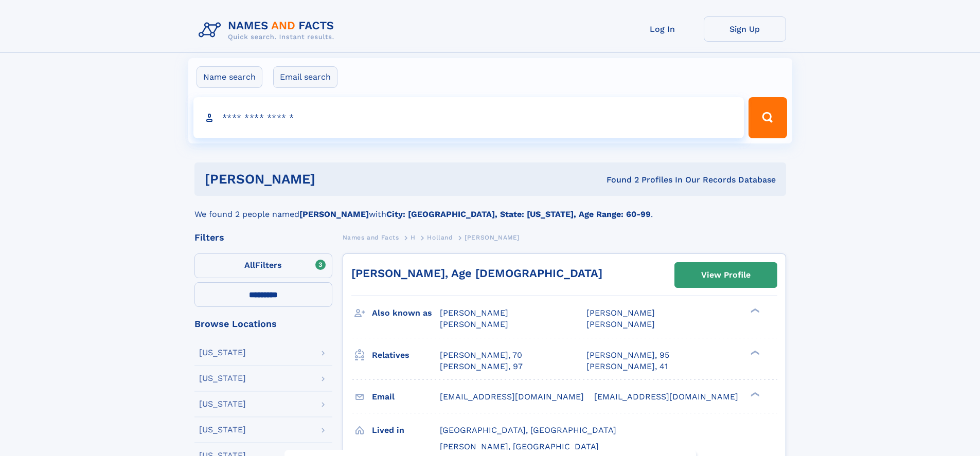 The image size is (980, 456). I want to click on a: Sign Up, so click(745, 29).